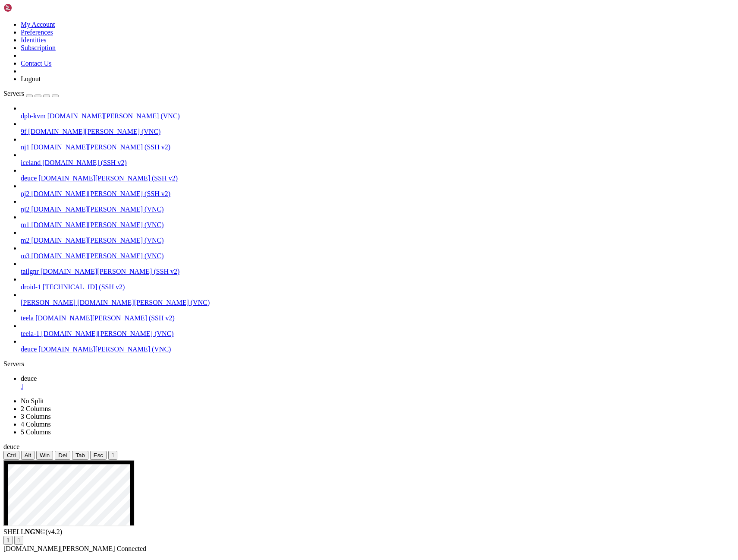 This screenshot has height=560, width=738. I want to click on a: 4 Columns, so click(36, 424).